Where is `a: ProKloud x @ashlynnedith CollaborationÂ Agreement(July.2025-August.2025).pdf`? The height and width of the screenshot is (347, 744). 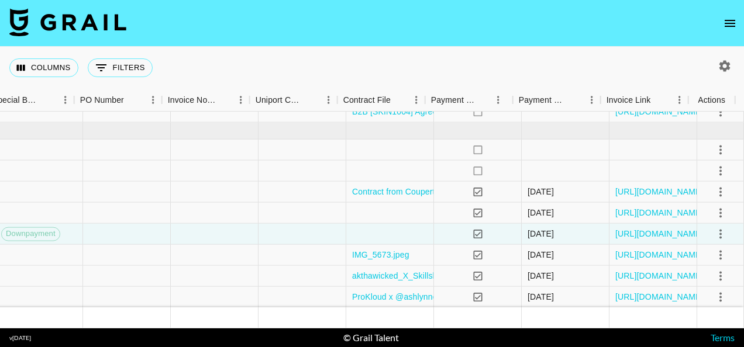 a: ProKloud x @ashlynnedith CollaborationÂ Agreement(July.2025-August.2025).pdf is located at coordinates (504, 297).